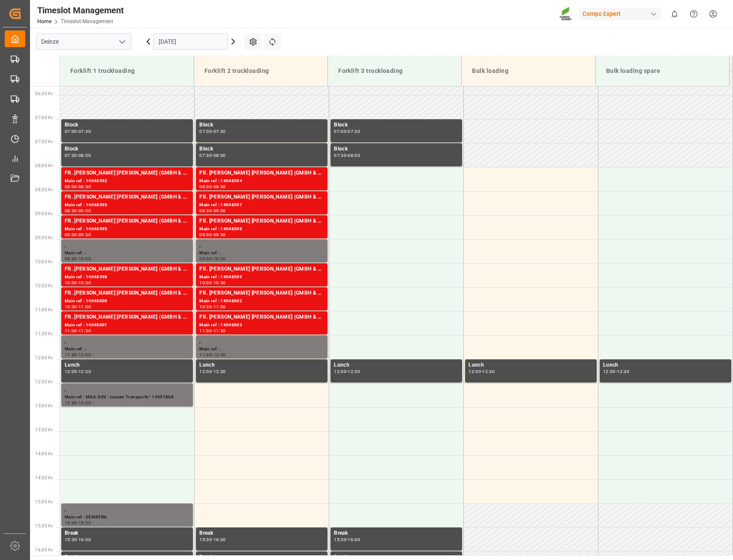  Describe the element at coordinates (44, 478) in the screenshot. I see `span: 14:30 Hr` at that location.